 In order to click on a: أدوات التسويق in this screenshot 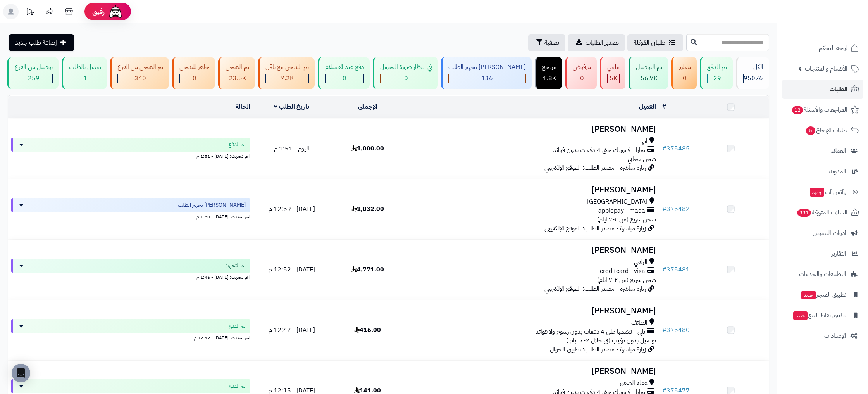, I will do `click(823, 233)`.